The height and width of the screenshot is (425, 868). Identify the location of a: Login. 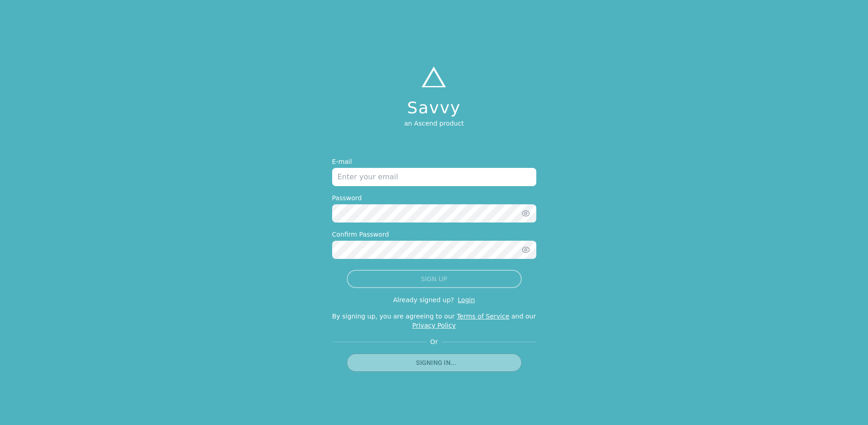
(467, 300).